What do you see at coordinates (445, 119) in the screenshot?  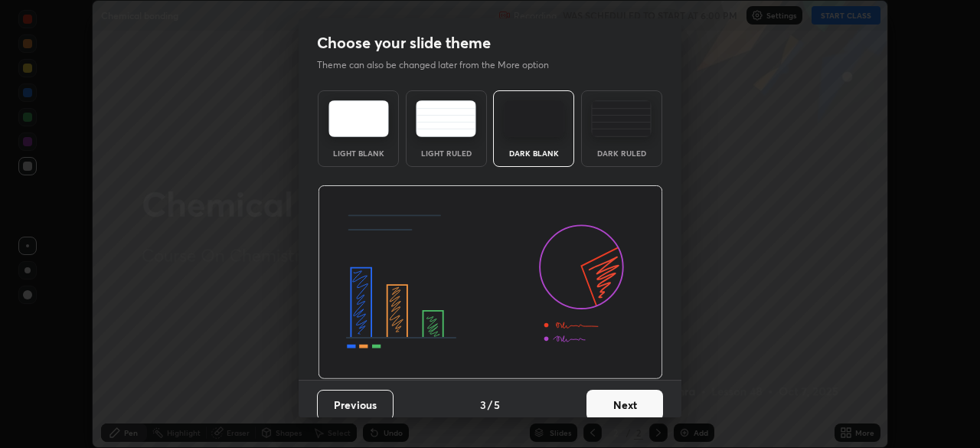 I see `img: lightRuledTheme.5fabf969.svg` at bounding box center [445, 119].